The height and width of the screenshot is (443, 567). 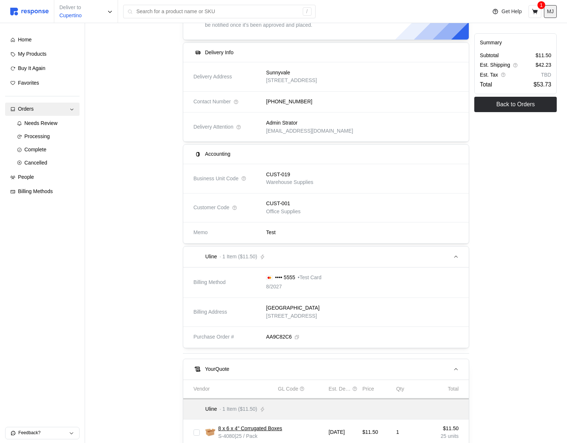 What do you see at coordinates (550, 11) in the screenshot?
I see `button: MJ` at bounding box center [550, 11].